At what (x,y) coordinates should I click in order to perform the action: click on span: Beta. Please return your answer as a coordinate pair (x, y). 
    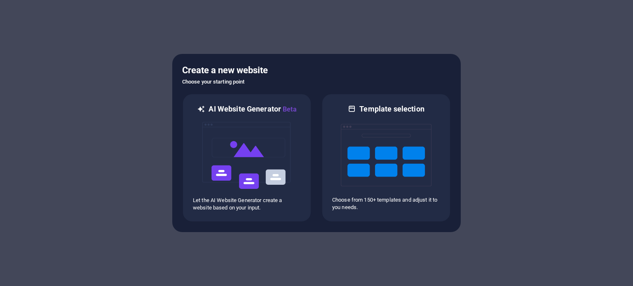
    Looking at the image, I should click on (289, 109).